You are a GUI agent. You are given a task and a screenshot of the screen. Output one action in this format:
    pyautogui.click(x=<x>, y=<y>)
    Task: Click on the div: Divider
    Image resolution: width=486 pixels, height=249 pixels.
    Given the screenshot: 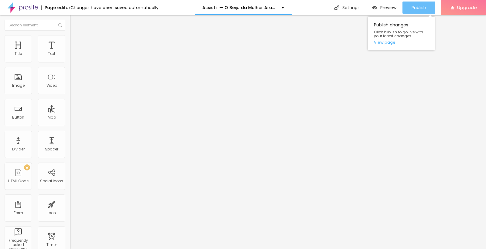 What is the action you would take?
    pyautogui.click(x=18, y=150)
    